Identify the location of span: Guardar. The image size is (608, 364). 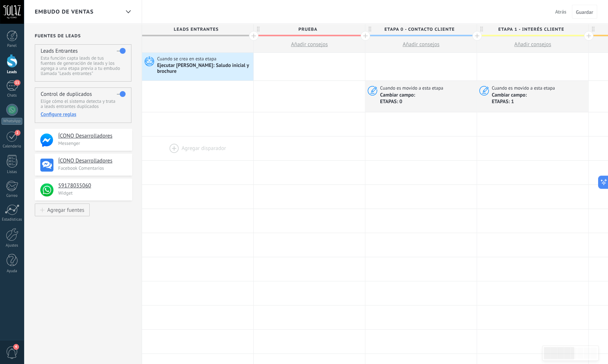
(584, 12).